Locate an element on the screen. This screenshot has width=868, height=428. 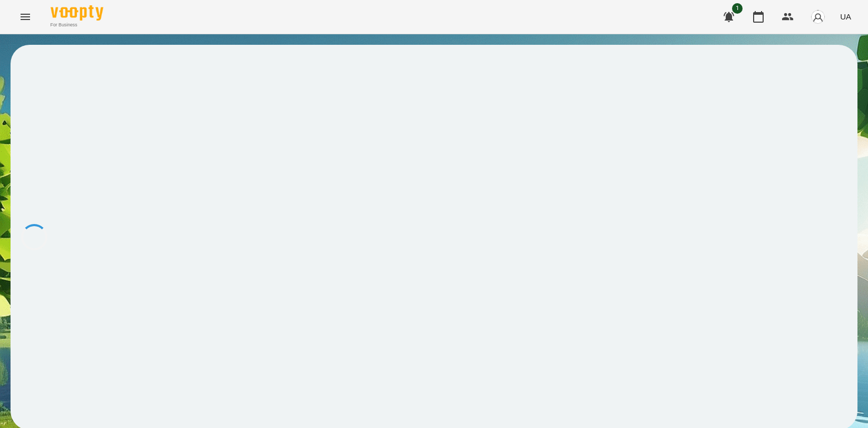
img: avatar_s.png is located at coordinates (818, 17).